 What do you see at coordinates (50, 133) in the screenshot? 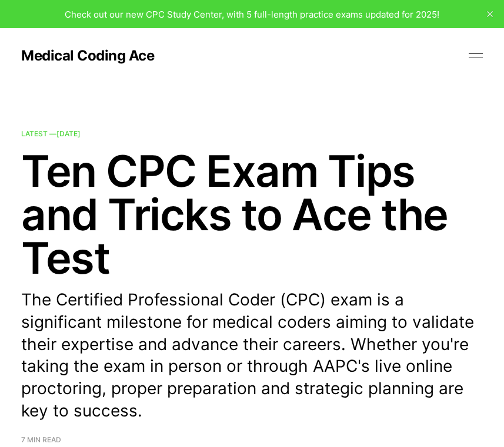
I see `span: Latest —` at bounding box center [50, 133].